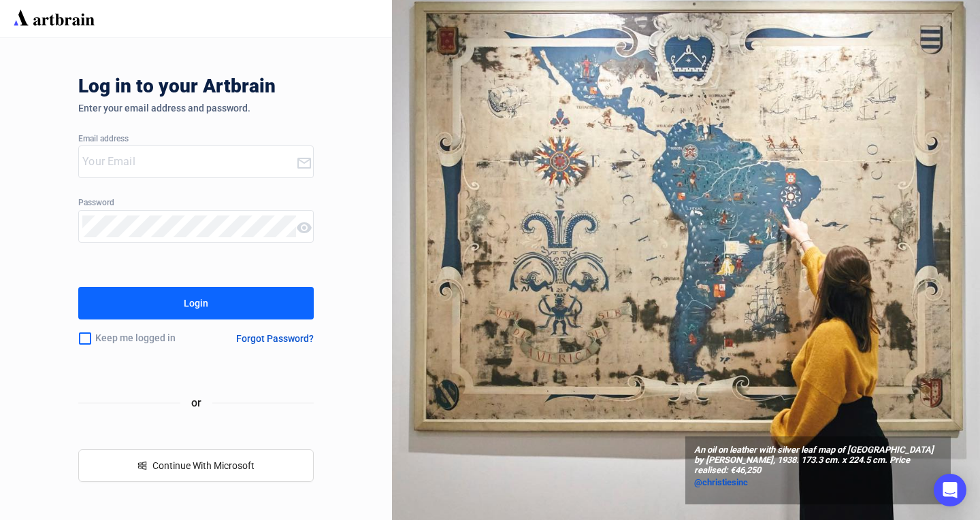  What do you see at coordinates (275, 339) in the screenshot?
I see `div: Forgot Password?` at bounding box center [275, 339].